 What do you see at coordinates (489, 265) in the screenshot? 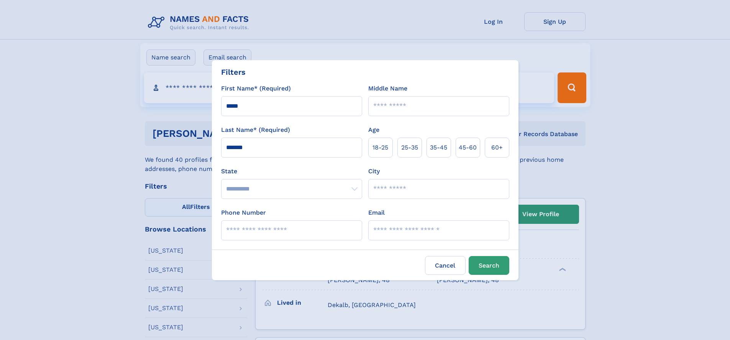
I see `button: Search` at bounding box center [489, 265].